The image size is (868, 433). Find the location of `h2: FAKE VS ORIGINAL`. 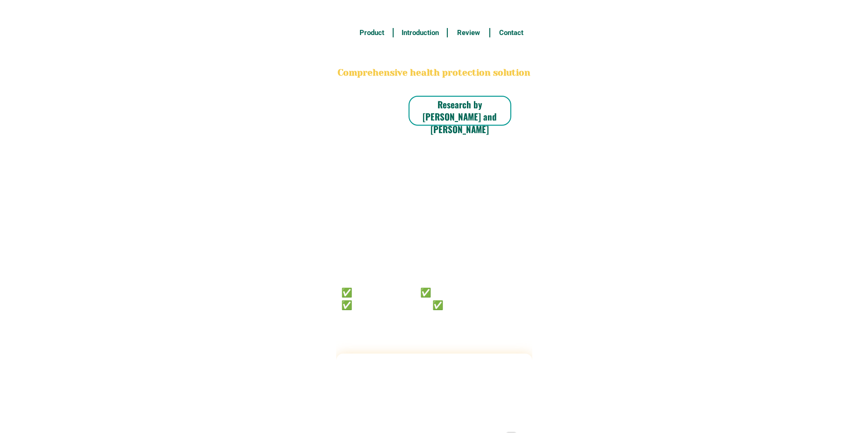

h2: FAKE VS ORIGINAL is located at coordinates (434, 373).